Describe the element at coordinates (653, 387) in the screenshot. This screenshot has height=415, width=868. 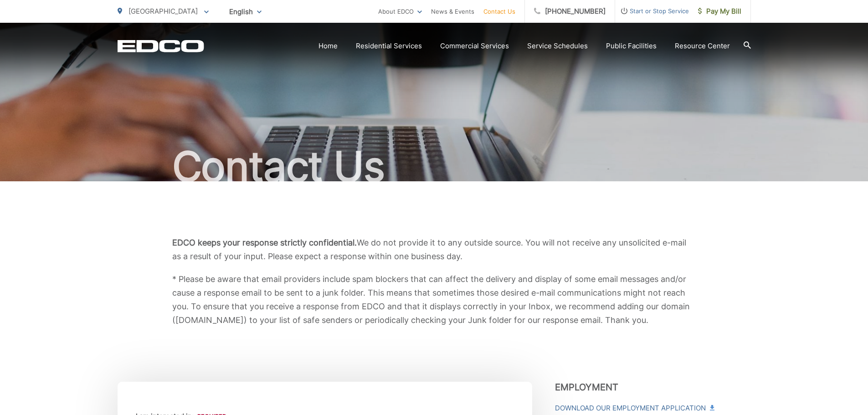
I see `h3: Employment` at that location.